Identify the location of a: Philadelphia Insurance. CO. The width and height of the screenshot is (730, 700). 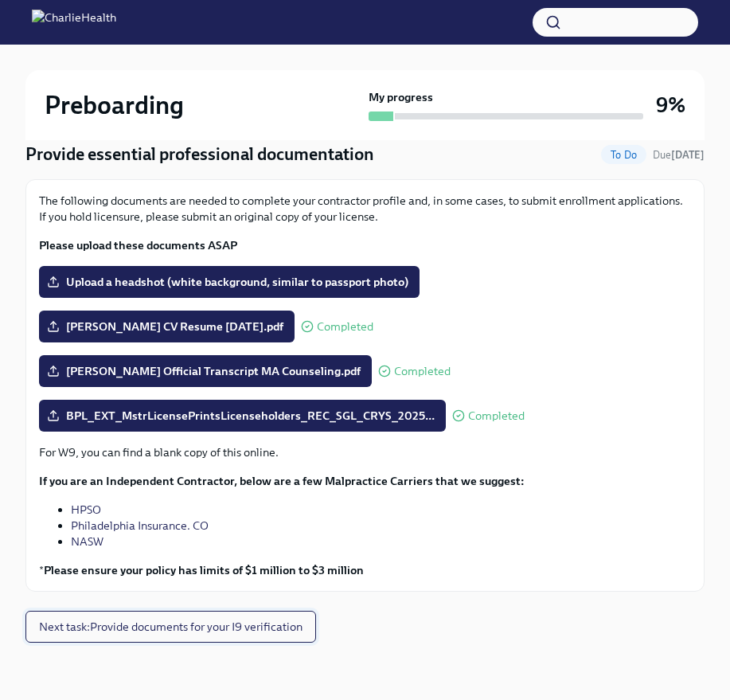
(139, 525).